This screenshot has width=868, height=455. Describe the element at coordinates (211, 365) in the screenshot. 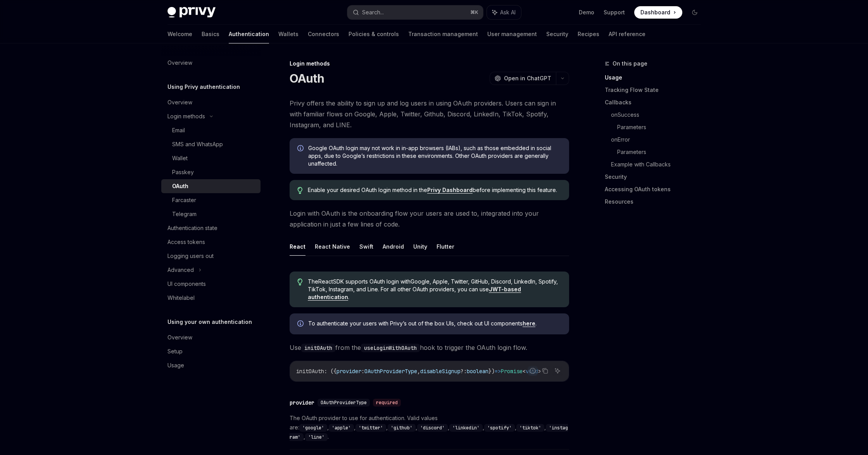

I see `a: Usage` at that location.